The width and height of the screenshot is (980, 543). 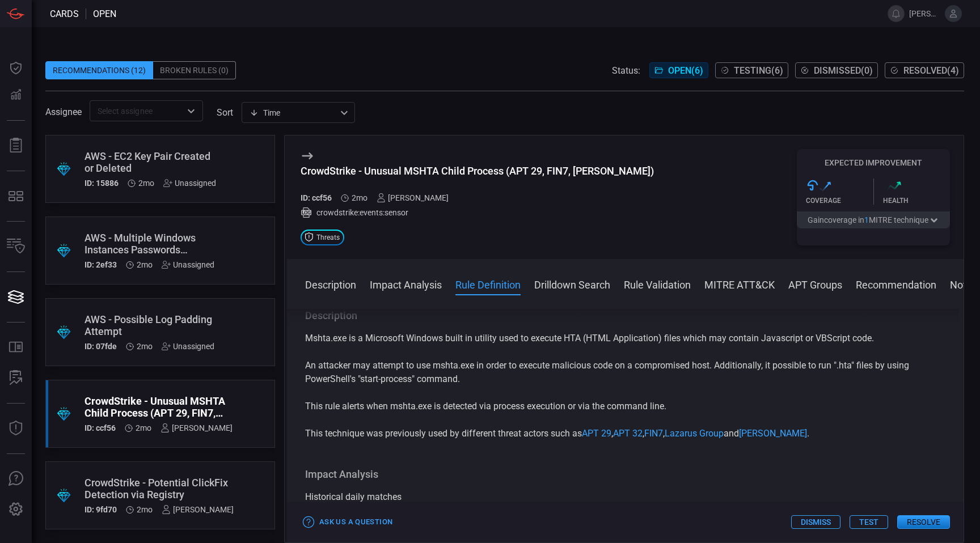 I want to click on button: APT Groups, so click(x=815, y=284).